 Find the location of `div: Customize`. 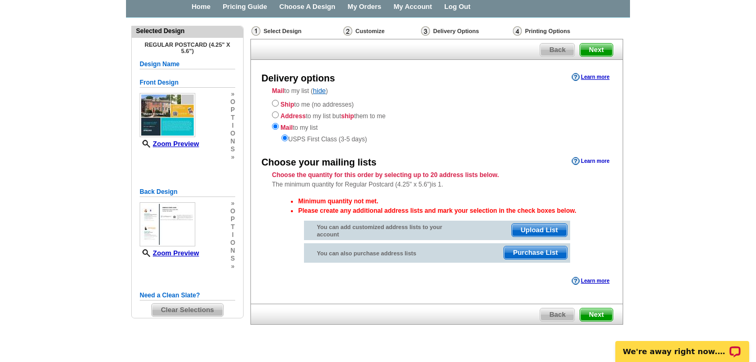

div: Customize is located at coordinates (381, 31).